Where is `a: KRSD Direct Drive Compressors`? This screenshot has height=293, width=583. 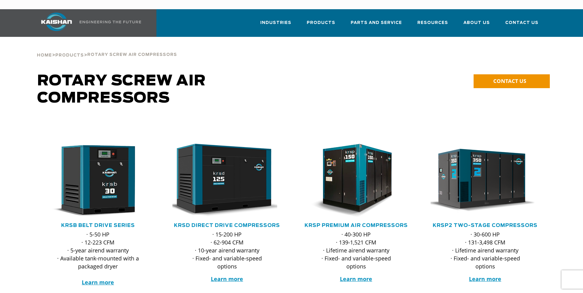 a: KRSD Direct Drive Compressors is located at coordinates (227, 226).